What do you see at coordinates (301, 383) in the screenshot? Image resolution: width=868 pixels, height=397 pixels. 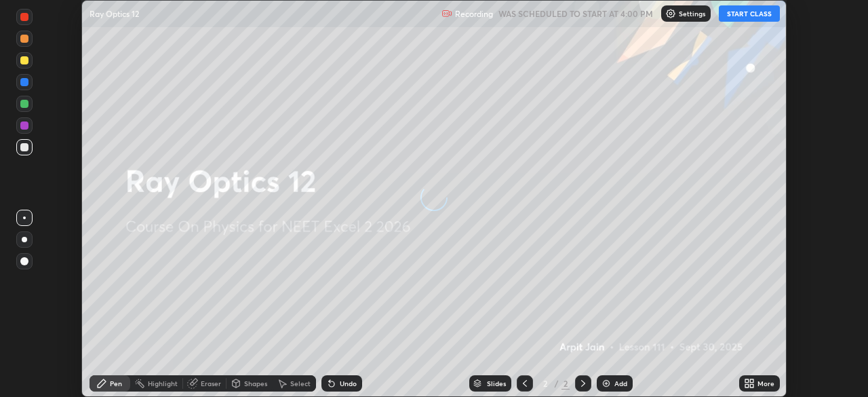 I see `div: Select` at bounding box center [301, 383].